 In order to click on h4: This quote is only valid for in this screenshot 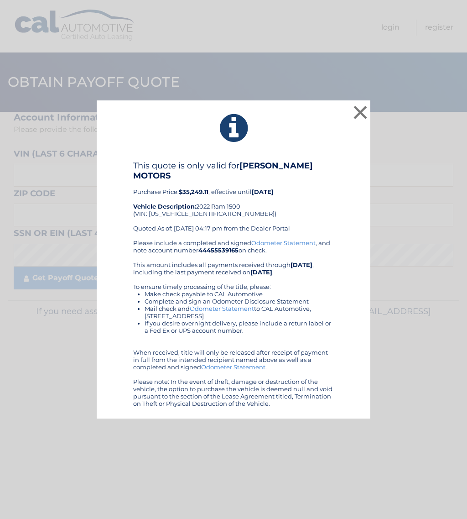, I will do `click(234, 171)`.